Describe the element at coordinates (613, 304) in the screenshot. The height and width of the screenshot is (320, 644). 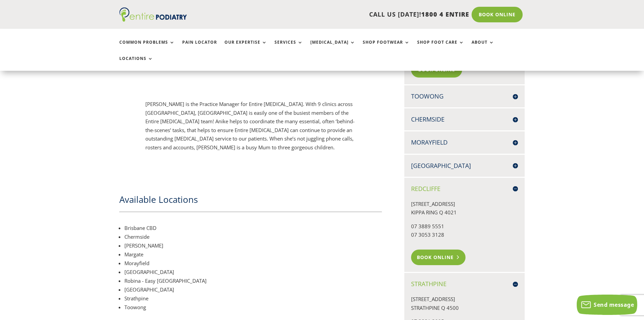
I see `span: Send message` at that location.